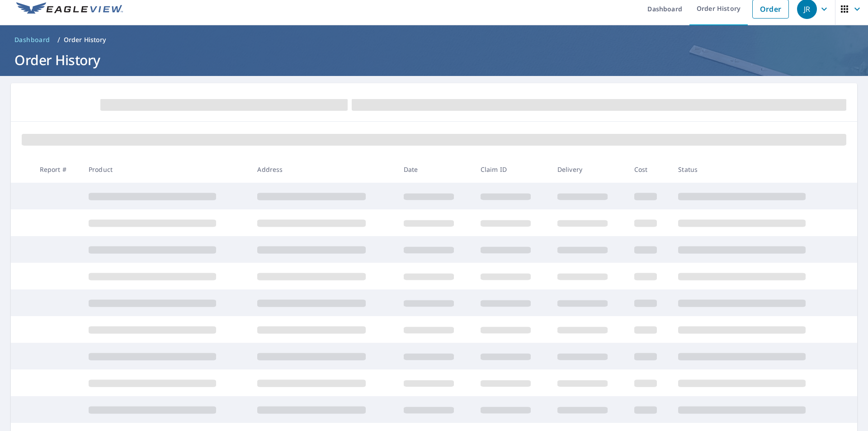 Image resolution: width=868 pixels, height=431 pixels. Describe the element at coordinates (323, 170) in the screenshot. I see `th: Address` at that location.